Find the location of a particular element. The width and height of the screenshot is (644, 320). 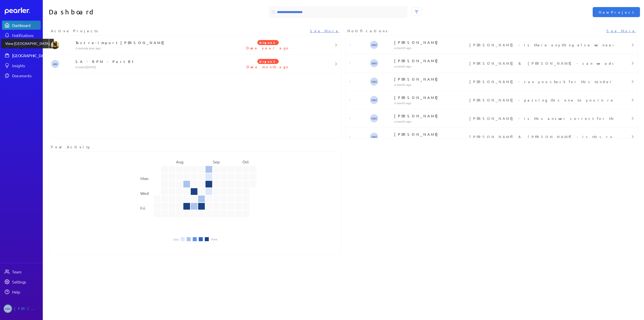

text: Wed is located at coordinates (144, 193).